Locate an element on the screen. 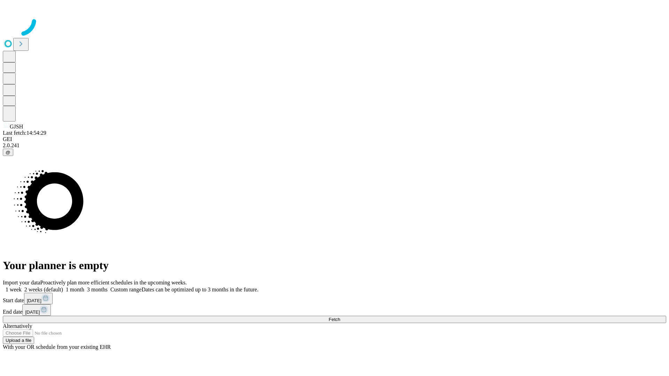 The image size is (669, 376). span: 2 weeks (default) is located at coordinates (44, 289).